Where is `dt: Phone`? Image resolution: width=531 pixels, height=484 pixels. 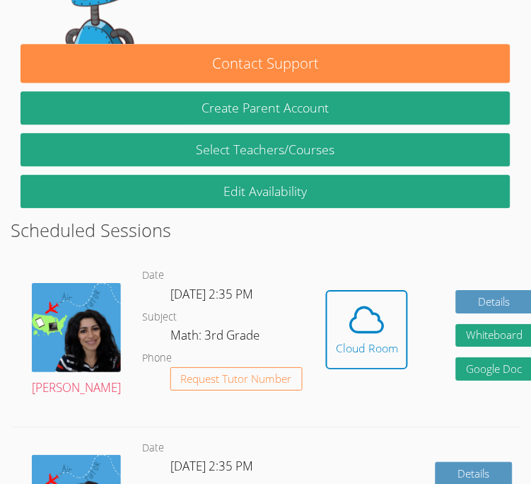 dt: Phone is located at coordinates (157, 358).